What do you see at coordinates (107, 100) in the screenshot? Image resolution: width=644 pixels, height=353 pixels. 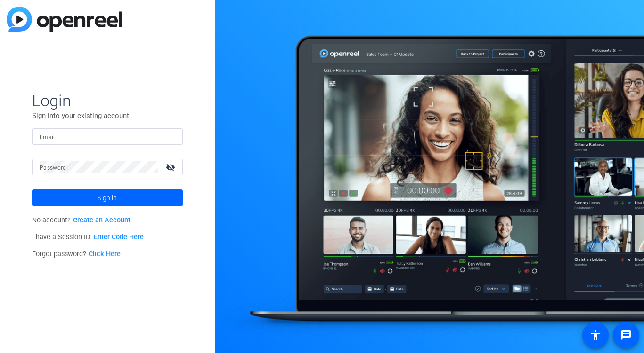 I see `span: Login` at bounding box center [107, 100].